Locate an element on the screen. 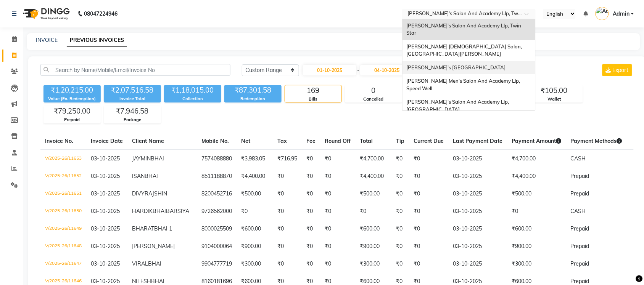  td: V/2025-26/11648 is located at coordinates (63, 247).